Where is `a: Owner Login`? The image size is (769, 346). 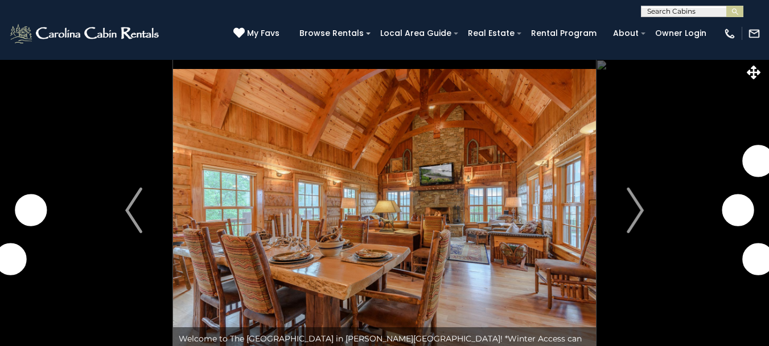 a: Owner Login is located at coordinates (681, 33).